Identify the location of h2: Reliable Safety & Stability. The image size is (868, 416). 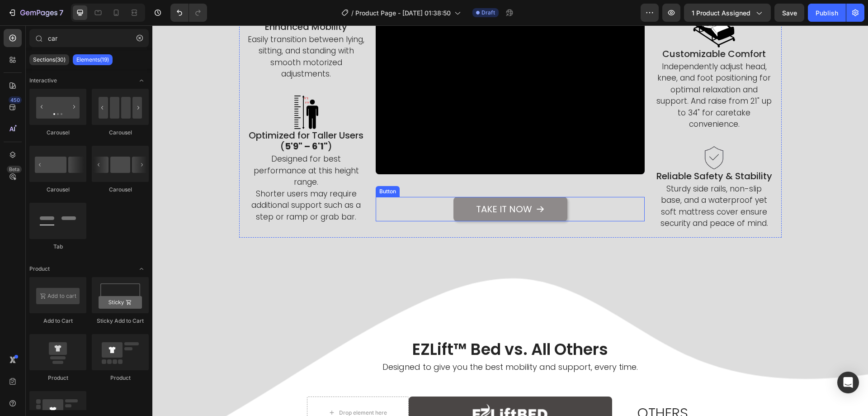
(562, 150).